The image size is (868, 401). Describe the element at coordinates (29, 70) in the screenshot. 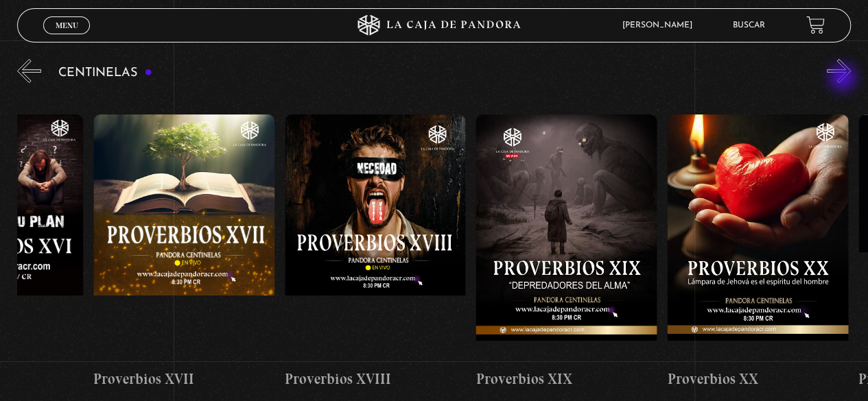

I see `button: Previous` at that location.